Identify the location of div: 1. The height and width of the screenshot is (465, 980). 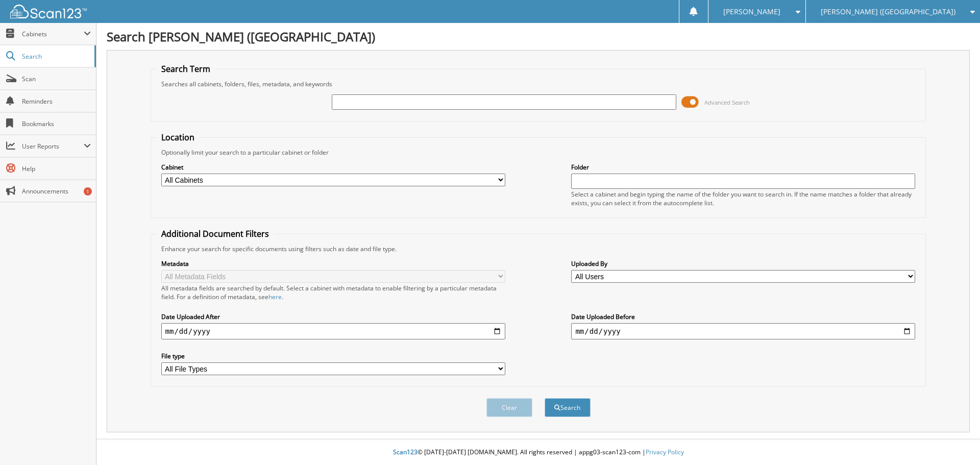
(87, 192).